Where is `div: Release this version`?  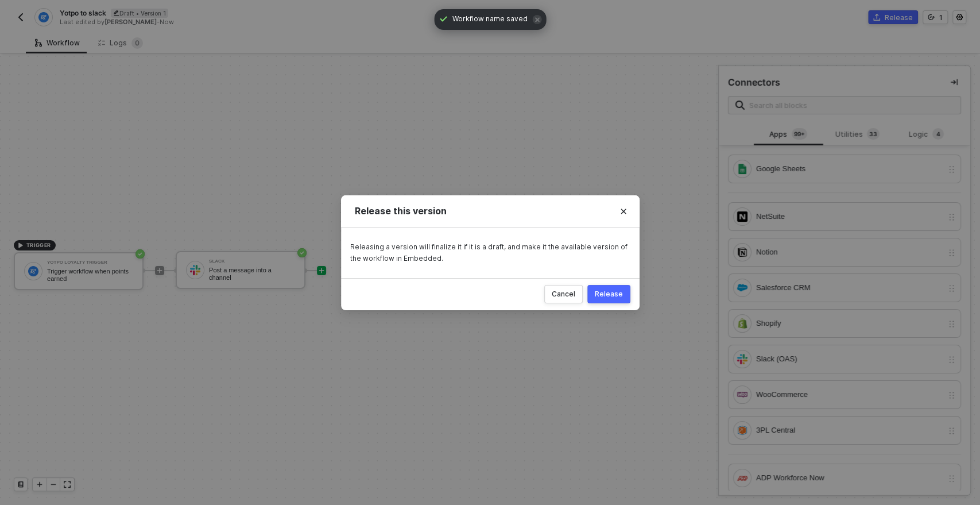
div: Release this version is located at coordinates (490, 211).